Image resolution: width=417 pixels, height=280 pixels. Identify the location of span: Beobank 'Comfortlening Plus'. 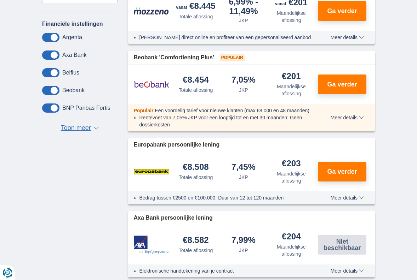
(174, 58).